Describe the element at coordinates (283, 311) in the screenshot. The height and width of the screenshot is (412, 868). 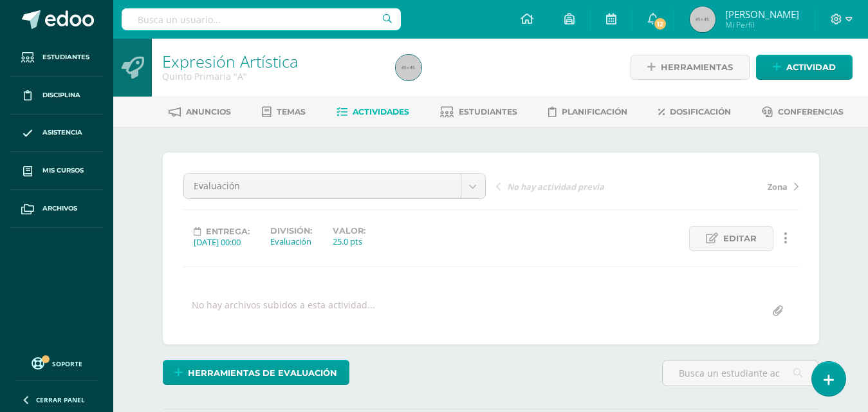
I see `div: No hay archivos subidos a esta actividad...` at that location.